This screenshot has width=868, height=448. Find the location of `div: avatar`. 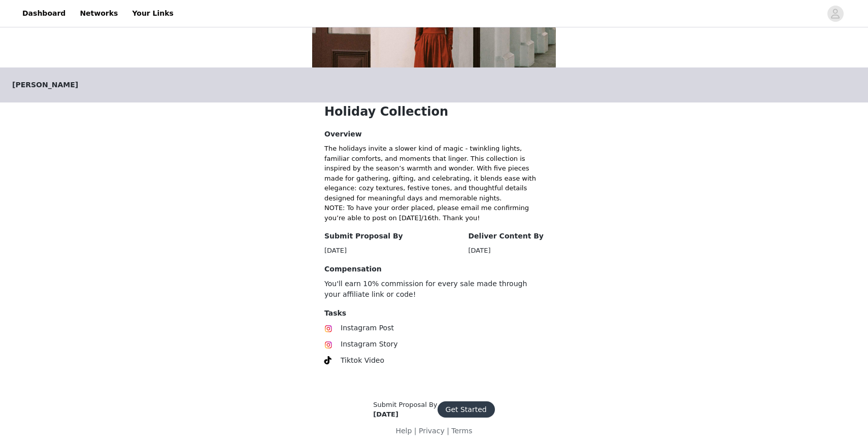

div: avatar is located at coordinates (835, 13).